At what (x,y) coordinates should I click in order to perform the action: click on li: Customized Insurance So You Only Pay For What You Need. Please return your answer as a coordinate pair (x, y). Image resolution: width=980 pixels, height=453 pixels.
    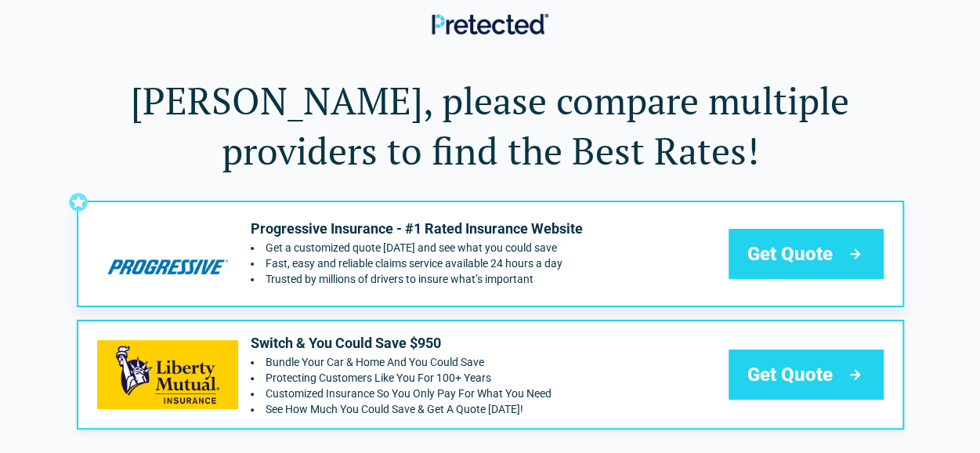
    Looking at the image, I should click on (401, 394).